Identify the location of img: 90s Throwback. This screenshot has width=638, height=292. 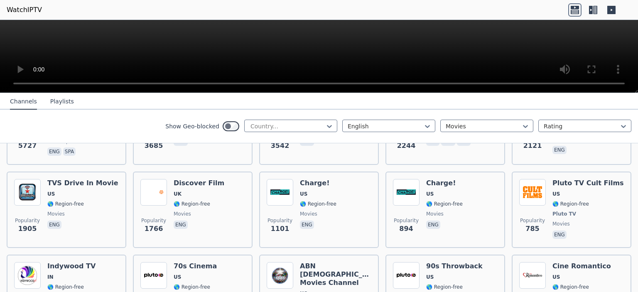
(406, 276).